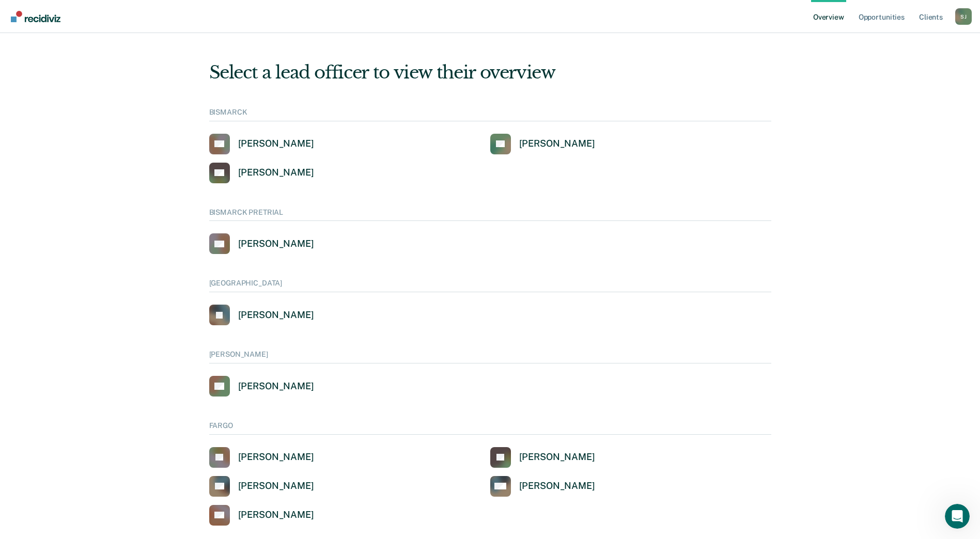  Describe the element at coordinates (490, 428) in the screenshot. I see `div: FARGO` at that location.